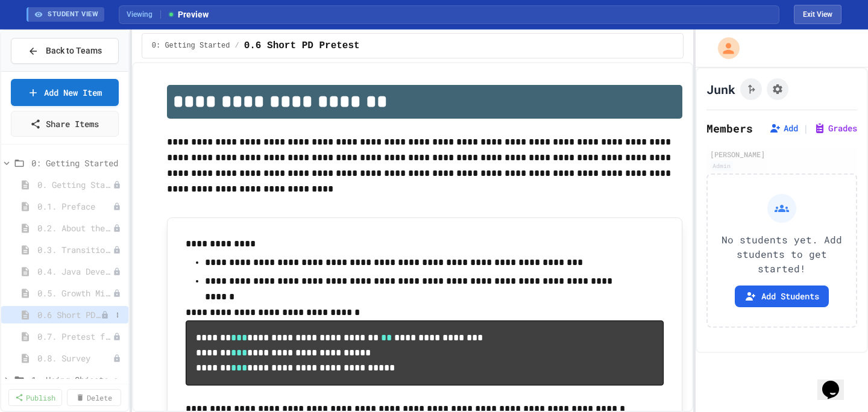 The image size is (868, 412). What do you see at coordinates (817, 14) in the screenshot?
I see `button: Exit student view` at bounding box center [817, 14].